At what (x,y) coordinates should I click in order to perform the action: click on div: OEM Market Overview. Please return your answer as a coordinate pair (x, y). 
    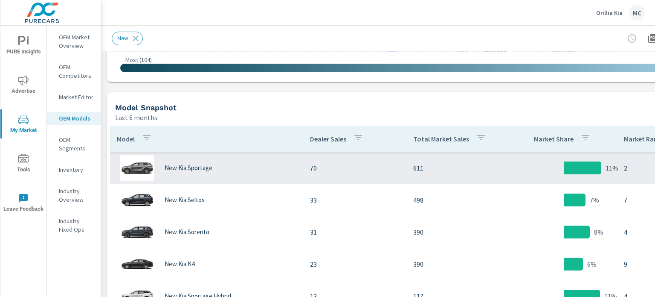
    Looking at the image, I should click on (74, 41).